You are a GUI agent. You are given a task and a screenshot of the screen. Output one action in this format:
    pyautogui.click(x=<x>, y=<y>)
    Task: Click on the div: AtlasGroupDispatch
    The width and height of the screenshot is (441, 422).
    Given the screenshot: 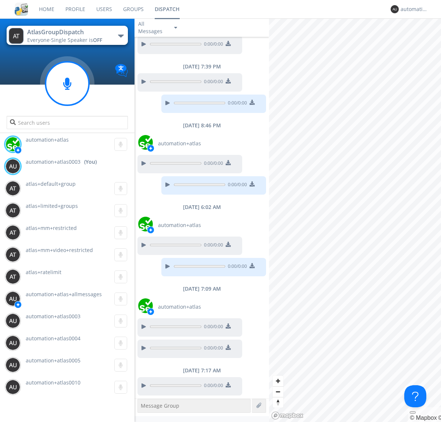 What is the action you would take?
    pyautogui.click(x=68, y=32)
    